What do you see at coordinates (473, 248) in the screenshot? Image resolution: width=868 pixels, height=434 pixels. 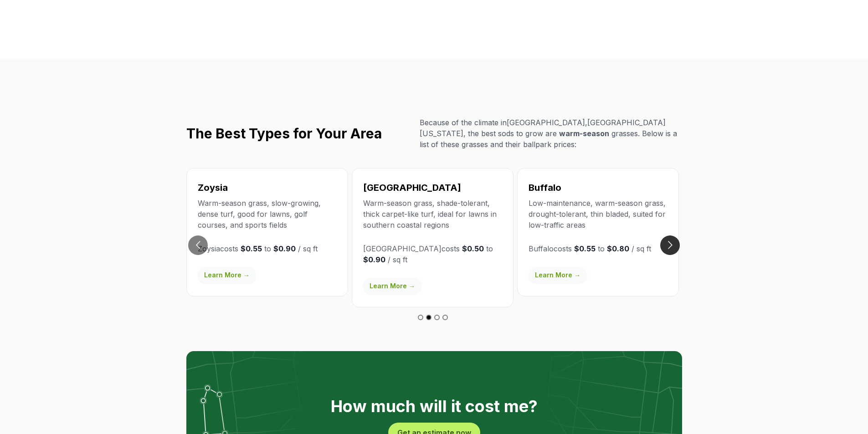 I see `strong: $0.50` at bounding box center [473, 248].